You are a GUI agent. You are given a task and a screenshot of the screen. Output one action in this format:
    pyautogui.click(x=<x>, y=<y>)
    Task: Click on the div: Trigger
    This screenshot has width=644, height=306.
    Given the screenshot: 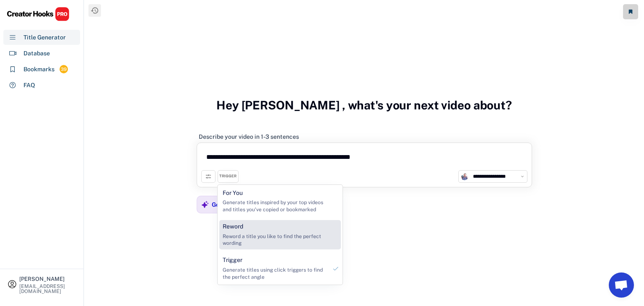 What is the action you would take?
    pyautogui.click(x=232, y=260)
    